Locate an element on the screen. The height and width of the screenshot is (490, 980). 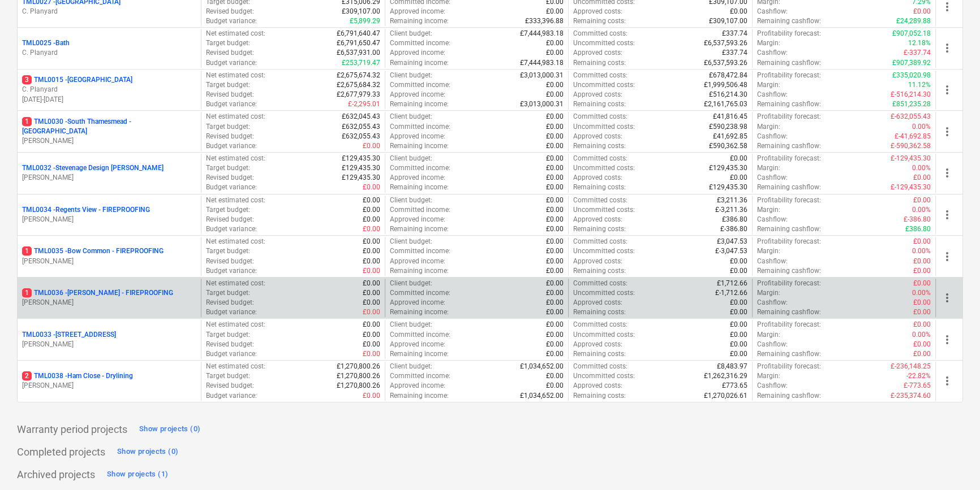
p: £6,537,593.26 is located at coordinates (725, 43).